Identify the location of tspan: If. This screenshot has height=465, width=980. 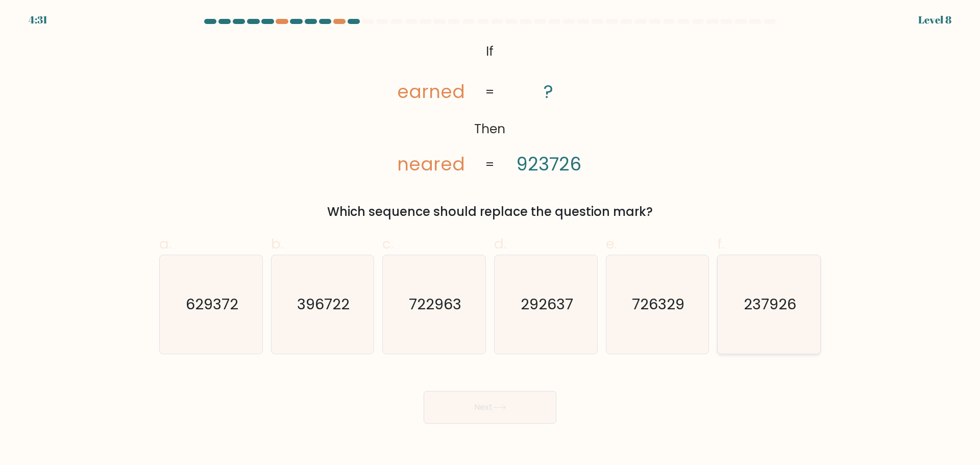
(490, 51).